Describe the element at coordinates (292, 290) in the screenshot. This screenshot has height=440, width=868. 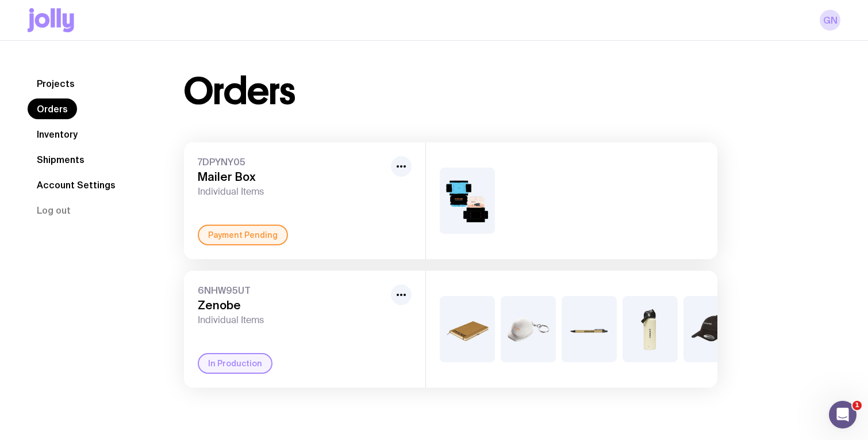
I see `span: 6NHW95UT` at that location.